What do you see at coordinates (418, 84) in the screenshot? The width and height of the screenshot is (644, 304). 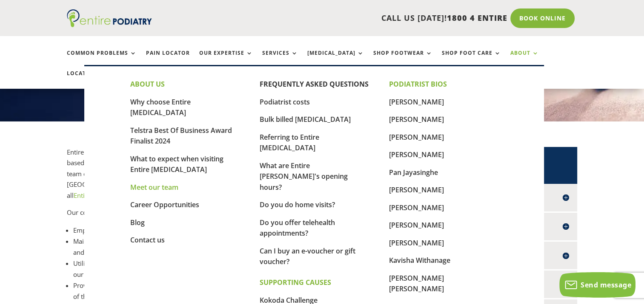 I see `strong: PODIATRIST BIOS` at bounding box center [418, 84].